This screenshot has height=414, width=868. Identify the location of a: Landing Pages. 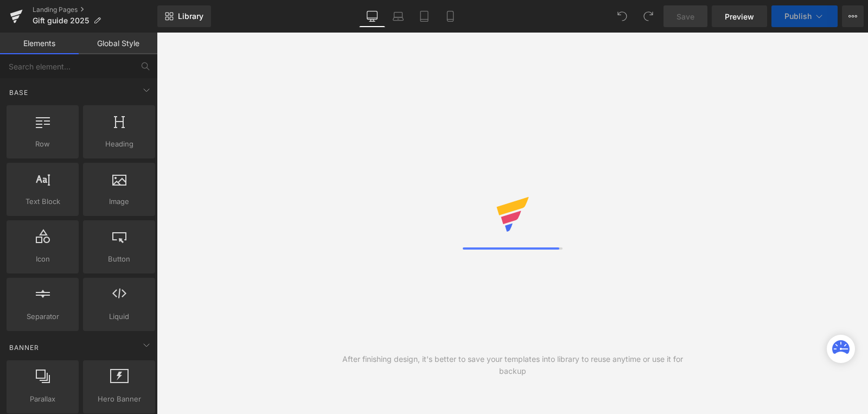
(95, 10).